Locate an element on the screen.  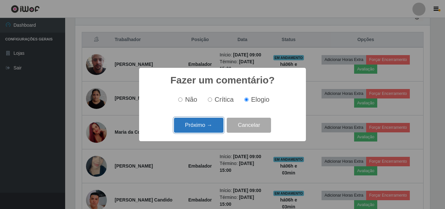
input: Crítica is located at coordinates (210, 99).